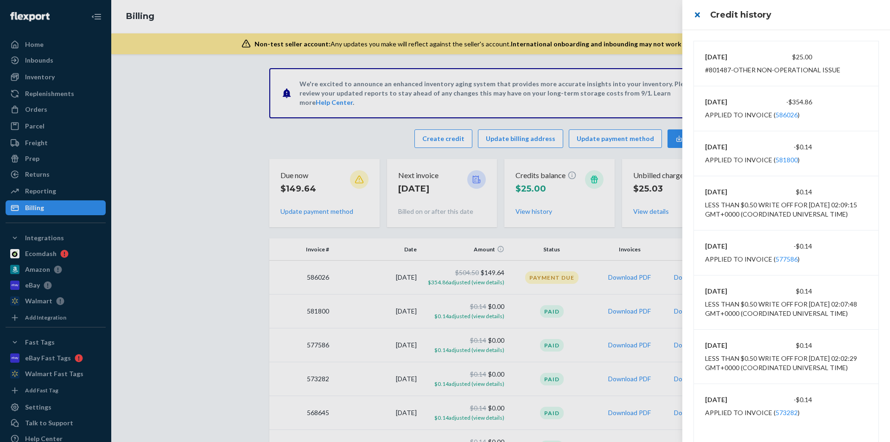 The width and height of the screenshot is (890, 442). Describe the element at coordinates (786, 160) in the screenshot. I see `button: 581800` at that location.